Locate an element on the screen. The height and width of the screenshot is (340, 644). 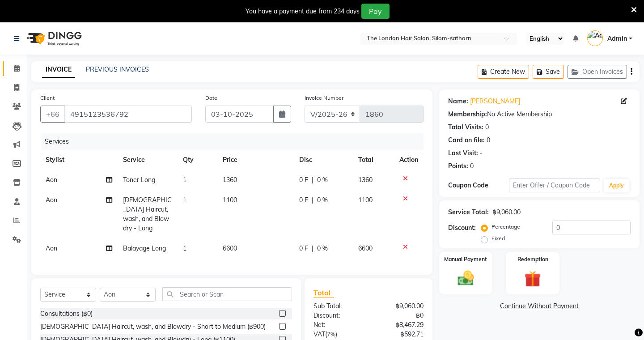
span: VAT is located at coordinates (320, 334).